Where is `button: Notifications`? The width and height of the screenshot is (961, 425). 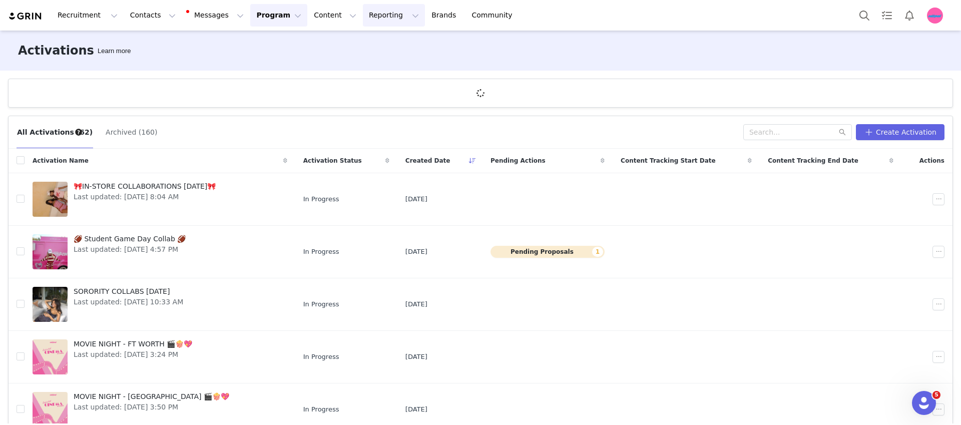 button: Notifications is located at coordinates (909, 15).